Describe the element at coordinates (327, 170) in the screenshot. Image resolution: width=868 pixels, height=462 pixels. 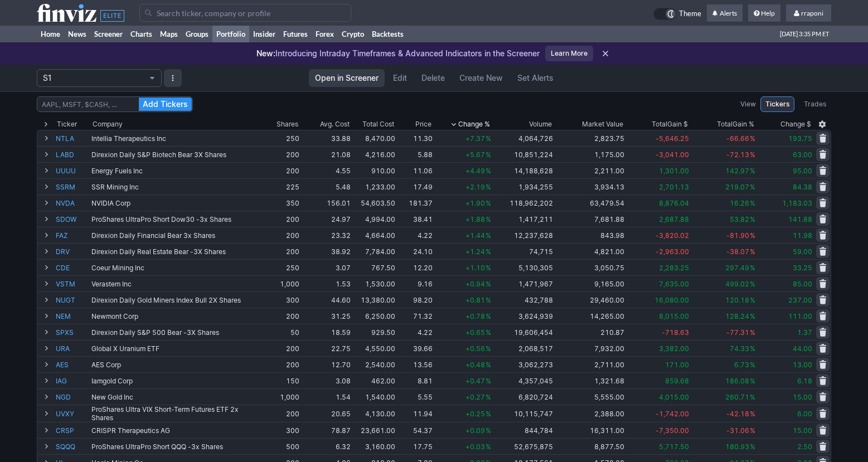
I see `td: 4.55` at that location.